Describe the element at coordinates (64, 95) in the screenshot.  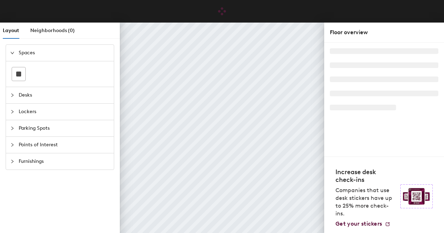
I see `span: Desks` at that location.